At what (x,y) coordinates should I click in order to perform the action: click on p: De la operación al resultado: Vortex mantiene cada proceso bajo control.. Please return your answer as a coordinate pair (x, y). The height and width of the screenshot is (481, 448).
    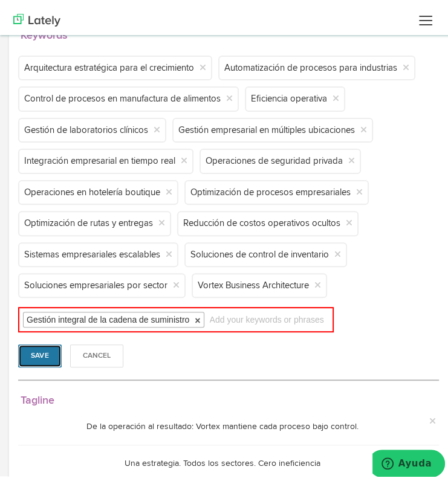
    Looking at the image, I should click on (223, 422).